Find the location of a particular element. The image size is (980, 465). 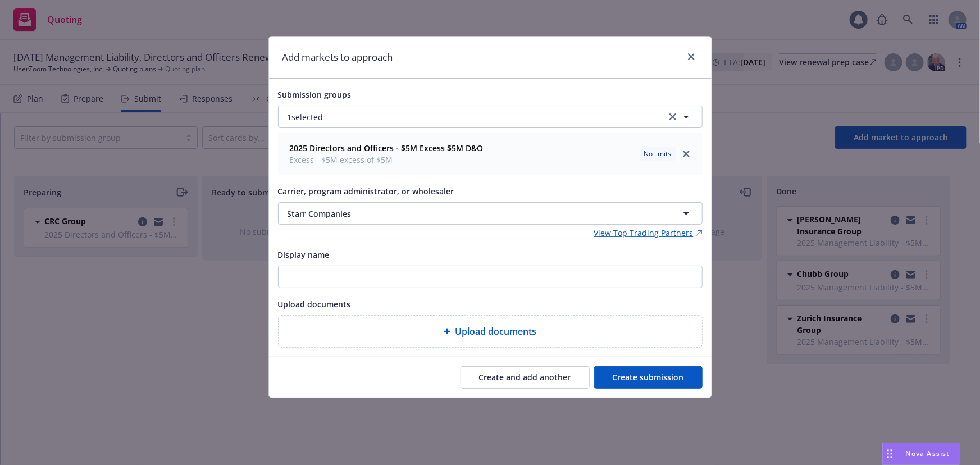

span: Display name is located at coordinates (304, 255).